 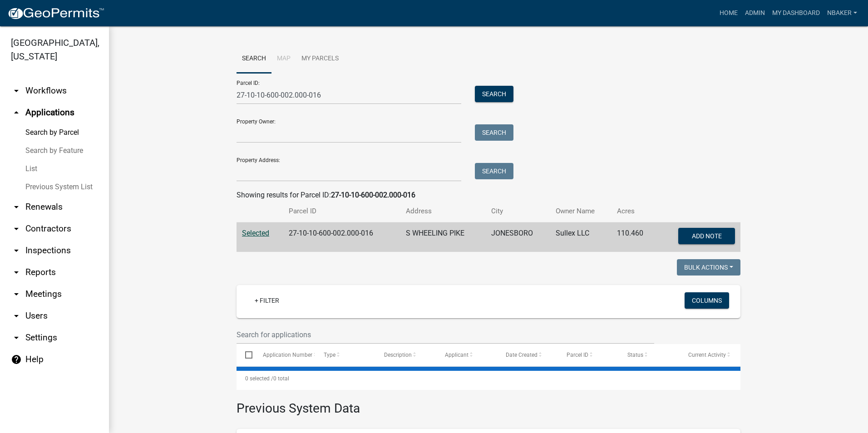 What do you see at coordinates (635, 354) in the screenshot?
I see `span: Status` at bounding box center [635, 354].